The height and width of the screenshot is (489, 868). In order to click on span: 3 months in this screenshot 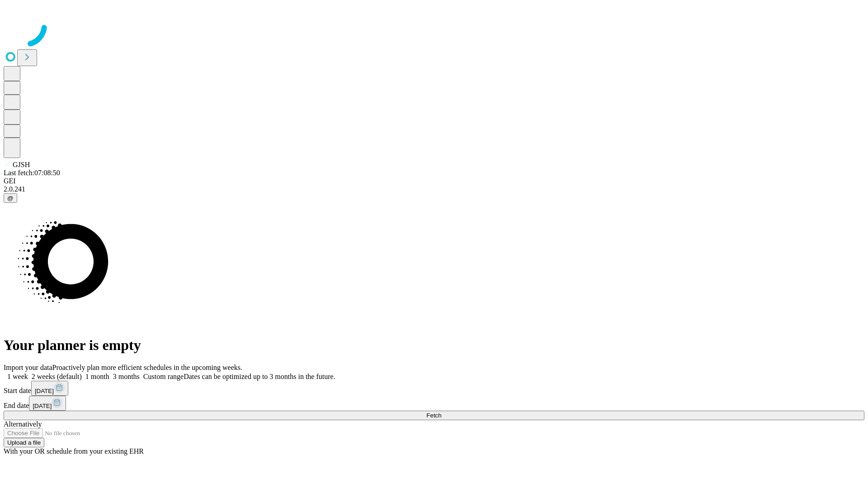, I will do `click(126, 376)`.